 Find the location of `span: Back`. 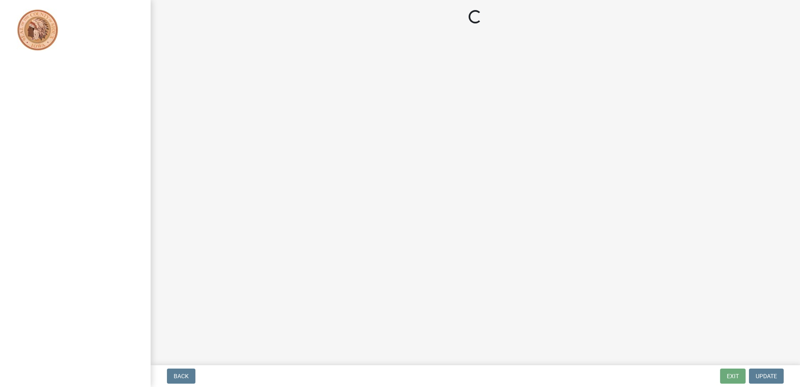

span: Back is located at coordinates (181, 376).